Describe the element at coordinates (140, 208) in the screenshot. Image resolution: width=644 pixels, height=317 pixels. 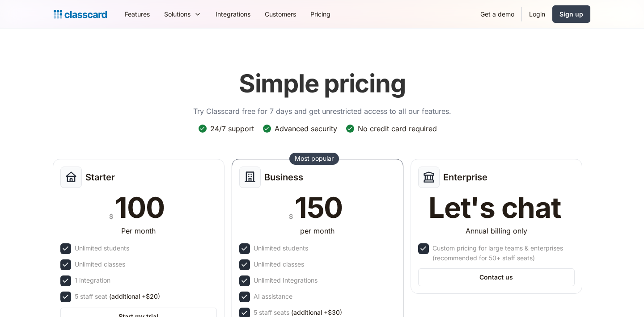
I see `div: 100` at that location.